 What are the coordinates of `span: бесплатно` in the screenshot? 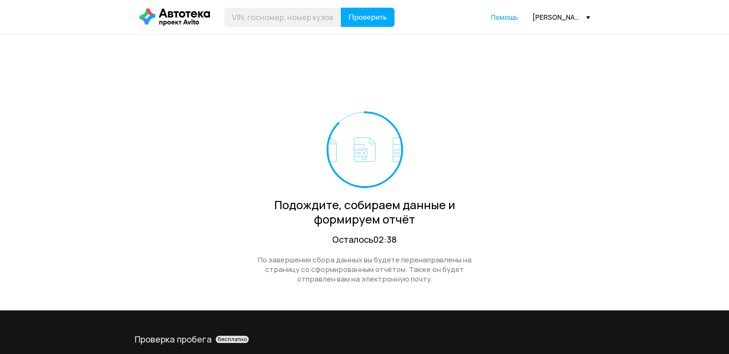 It's located at (232, 339).